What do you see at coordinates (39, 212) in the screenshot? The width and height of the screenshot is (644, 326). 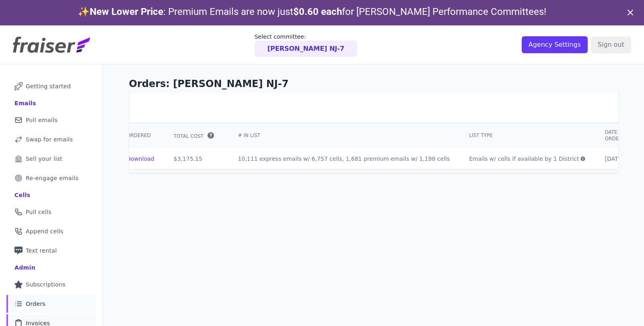 I see `span: Pull cells` at bounding box center [39, 212].